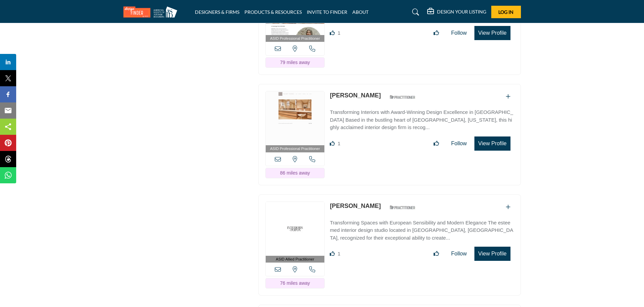 The width and height of the screenshot is (644, 307). I want to click on p: Anna Popov, so click(355, 206).